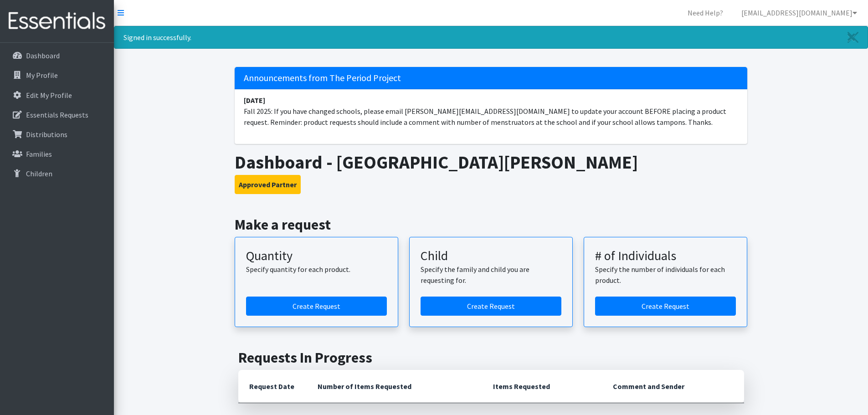 Image resolution: width=868 pixels, height=415 pixels. Describe the element at coordinates (490, 225) in the screenshot. I see `h2: Make a request` at that location.